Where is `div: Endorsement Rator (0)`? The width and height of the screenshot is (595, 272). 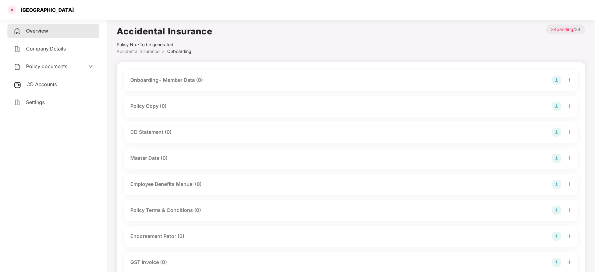 div: Endorsement Rator (0) is located at coordinates (157, 236).